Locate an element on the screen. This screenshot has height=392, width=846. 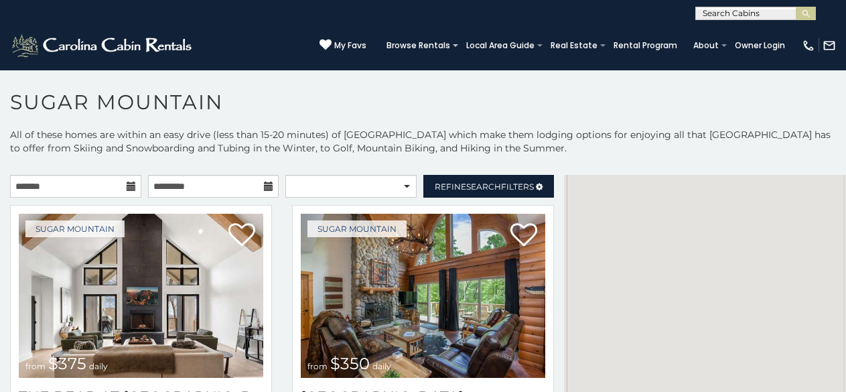
a: Grouse Moor Lodge from $350 daily is located at coordinates (423, 295).